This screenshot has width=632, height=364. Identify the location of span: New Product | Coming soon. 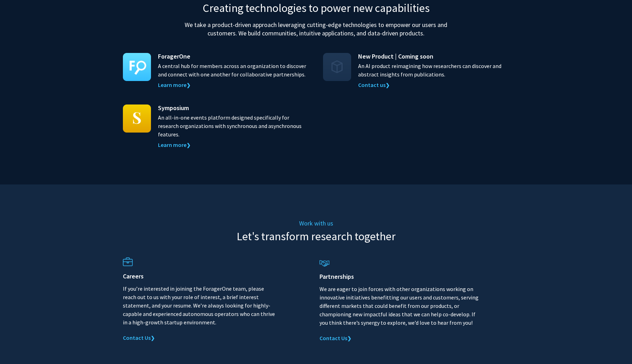
(396, 56).